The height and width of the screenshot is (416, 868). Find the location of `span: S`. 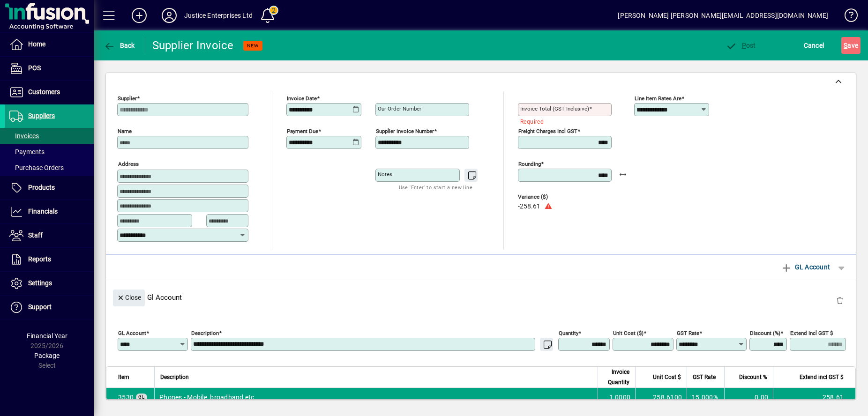

span: S is located at coordinates (846, 45).